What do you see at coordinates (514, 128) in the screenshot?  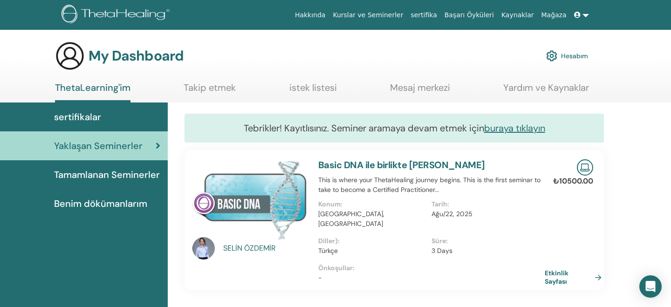 I see `a: buraya tıklayın` at bounding box center [514, 128].